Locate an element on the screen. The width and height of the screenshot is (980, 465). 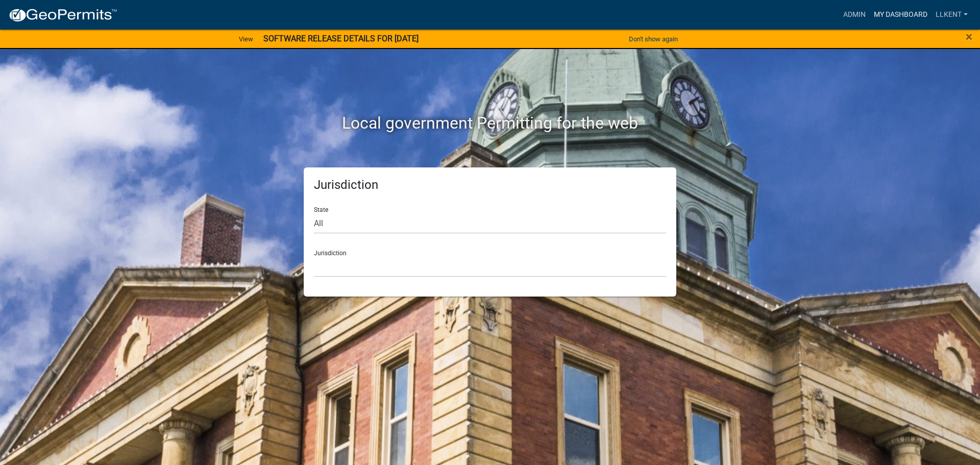
button: Close is located at coordinates (968, 37).